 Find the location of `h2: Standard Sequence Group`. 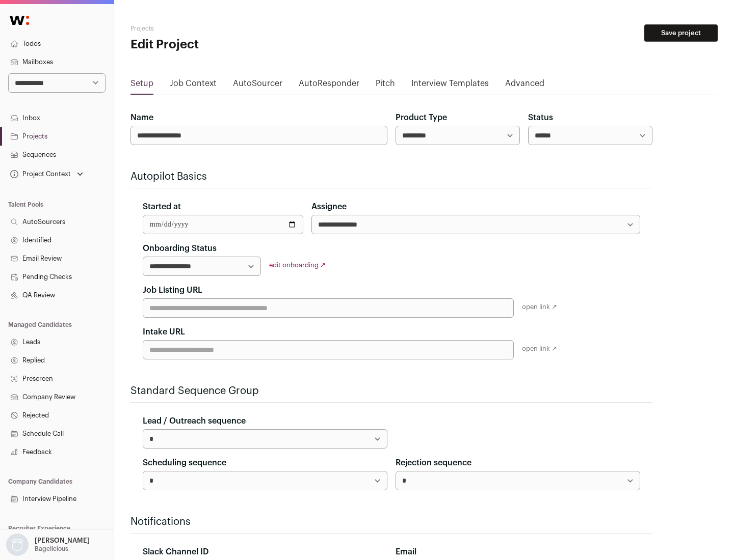

h2: Standard Sequence Group is located at coordinates (391, 391).